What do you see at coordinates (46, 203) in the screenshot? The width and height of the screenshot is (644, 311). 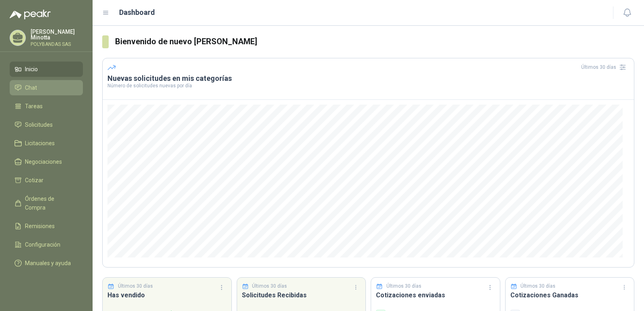 I see `a: Órdenes de Compra` at bounding box center [46, 203].